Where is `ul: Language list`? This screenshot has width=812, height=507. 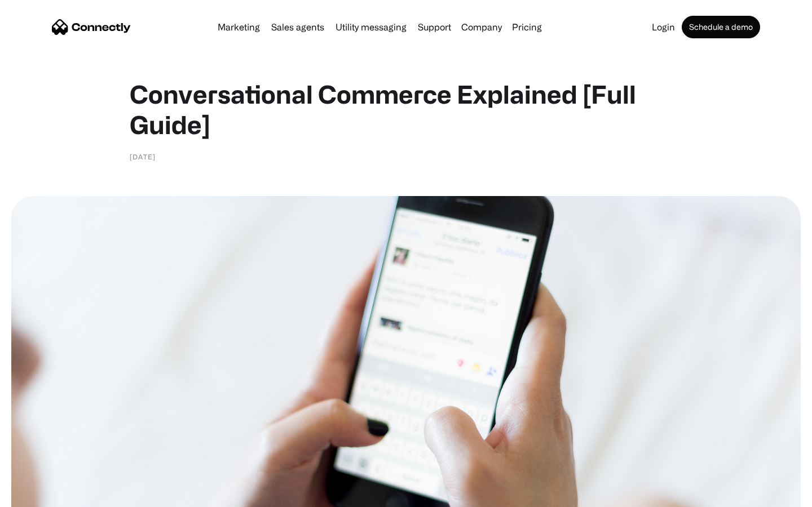
ul: Language list is located at coordinates (45, 496).